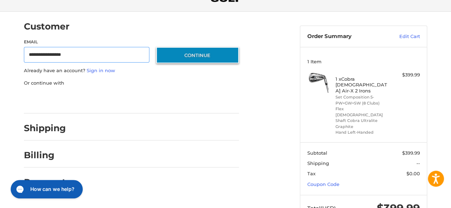 This screenshot has height=208, width=451. What do you see at coordinates (45, 128) in the screenshot?
I see `h2: Shipping` at bounding box center [45, 128].